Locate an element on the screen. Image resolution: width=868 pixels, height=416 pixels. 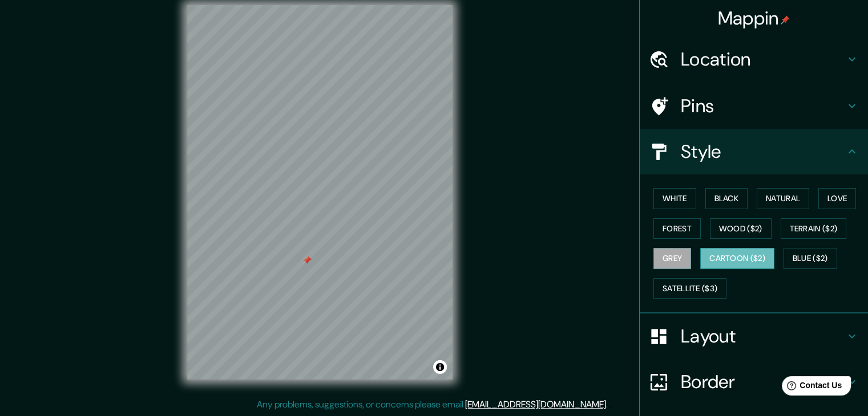
button: White is located at coordinates (675, 198).